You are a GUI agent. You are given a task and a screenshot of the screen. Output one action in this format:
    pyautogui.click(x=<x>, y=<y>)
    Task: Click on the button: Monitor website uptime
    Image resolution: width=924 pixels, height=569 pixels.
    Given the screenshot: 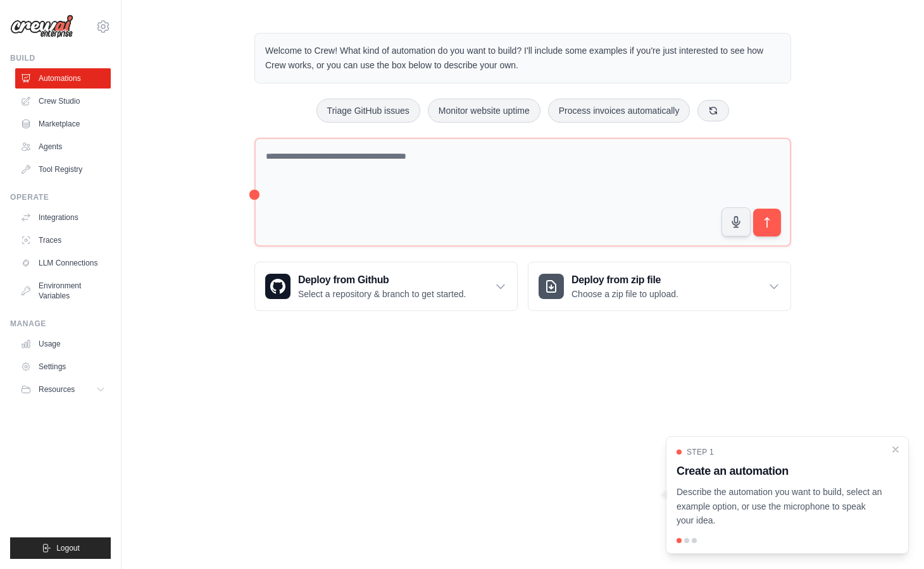 What is the action you would take?
    pyautogui.click(x=484, y=111)
    